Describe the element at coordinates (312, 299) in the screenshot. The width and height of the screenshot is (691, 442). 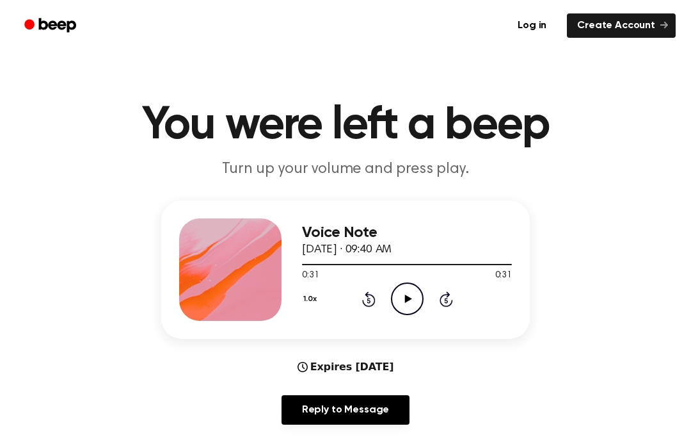
I see `button: 1.0x` at that location.